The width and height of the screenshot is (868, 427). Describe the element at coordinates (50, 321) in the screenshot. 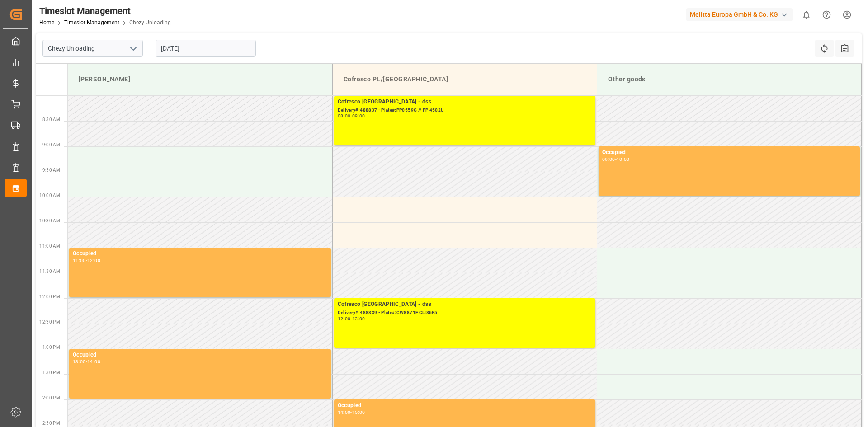

I see `span: 12:30 PM` at that location.